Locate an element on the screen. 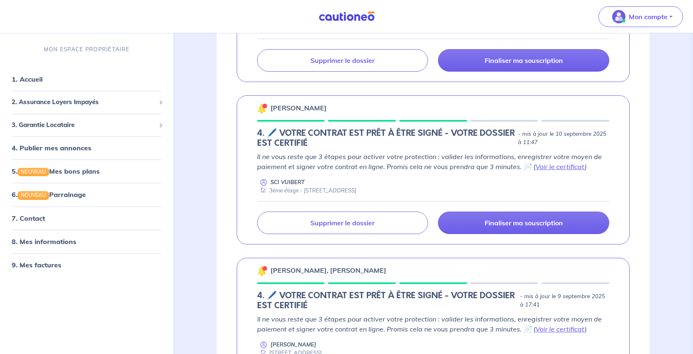  div: 2. Assurance Loyers Impayés is located at coordinates (87, 102).